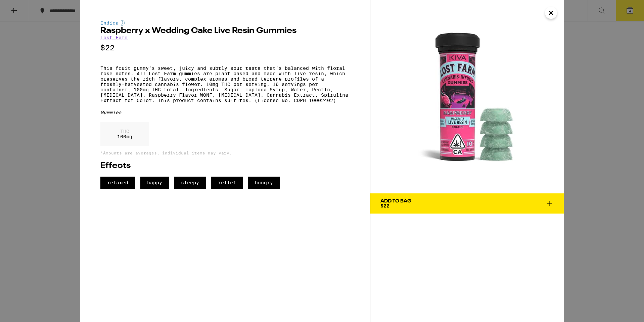 The image size is (644, 322). Describe the element at coordinates (114, 37) in the screenshot. I see `a: Lost Farm` at that location.